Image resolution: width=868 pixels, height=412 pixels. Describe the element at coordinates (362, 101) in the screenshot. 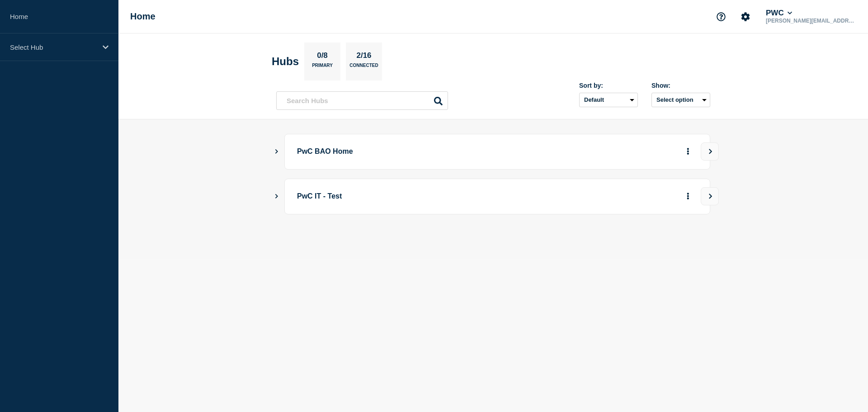

I see `input: Search Hubs` at that location.